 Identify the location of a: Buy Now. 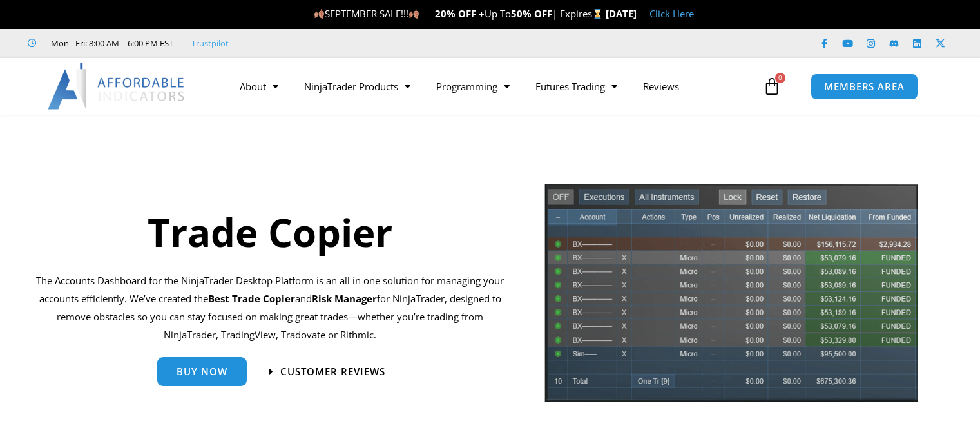
(201, 371).